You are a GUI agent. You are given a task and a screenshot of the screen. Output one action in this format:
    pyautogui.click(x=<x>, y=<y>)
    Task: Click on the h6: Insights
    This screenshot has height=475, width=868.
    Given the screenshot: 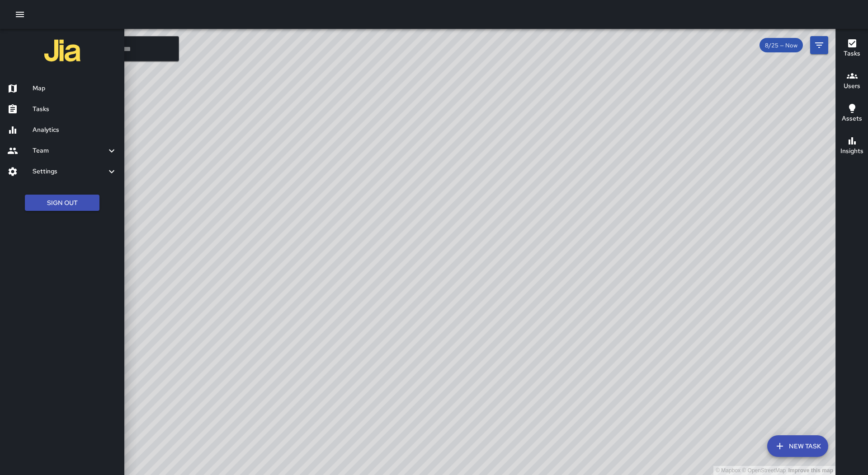 What is the action you would take?
    pyautogui.click(x=852, y=152)
    